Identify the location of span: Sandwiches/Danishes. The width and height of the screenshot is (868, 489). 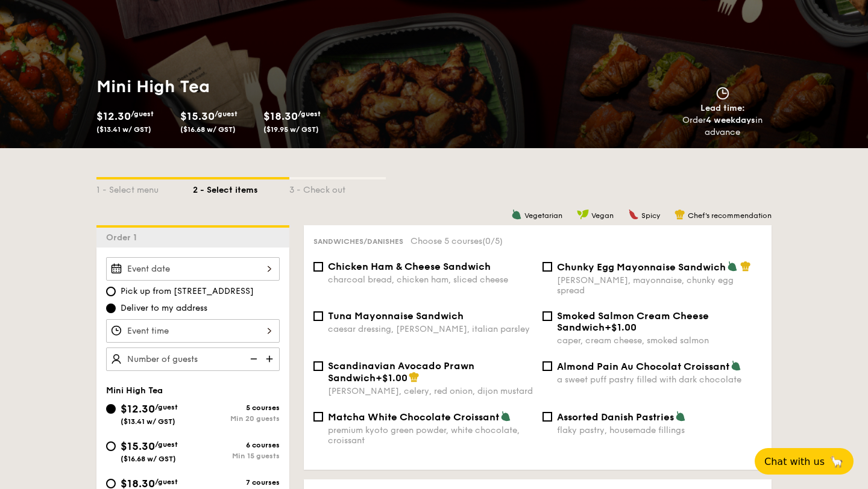
(358, 242).